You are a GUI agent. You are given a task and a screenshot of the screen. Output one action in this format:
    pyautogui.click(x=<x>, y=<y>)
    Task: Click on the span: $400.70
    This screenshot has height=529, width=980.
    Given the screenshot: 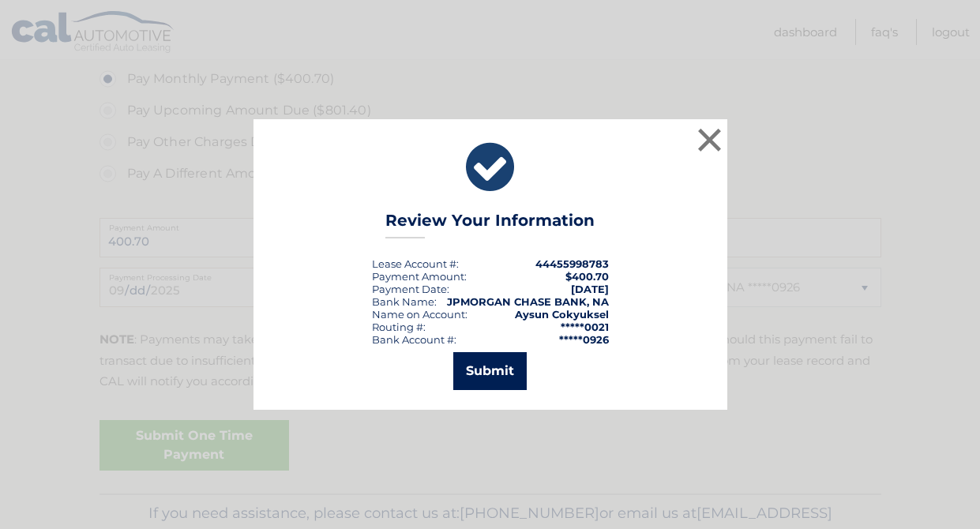 What is the action you would take?
    pyautogui.click(x=587, y=276)
    